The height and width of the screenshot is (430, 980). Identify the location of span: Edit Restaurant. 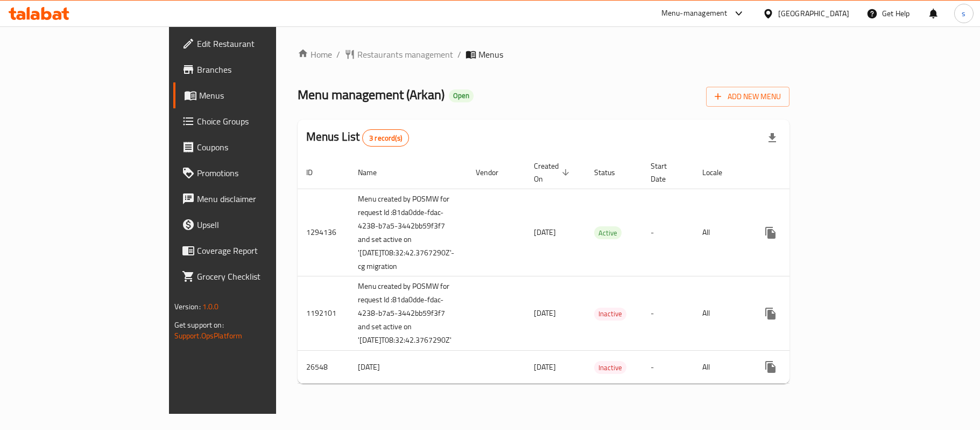
(260, 44).